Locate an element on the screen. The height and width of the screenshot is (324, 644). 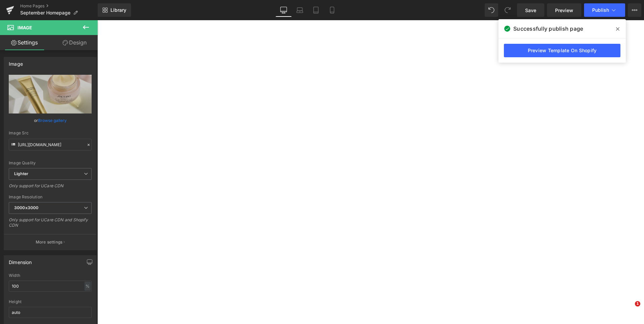
div: Width is located at coordinates (50, 276).